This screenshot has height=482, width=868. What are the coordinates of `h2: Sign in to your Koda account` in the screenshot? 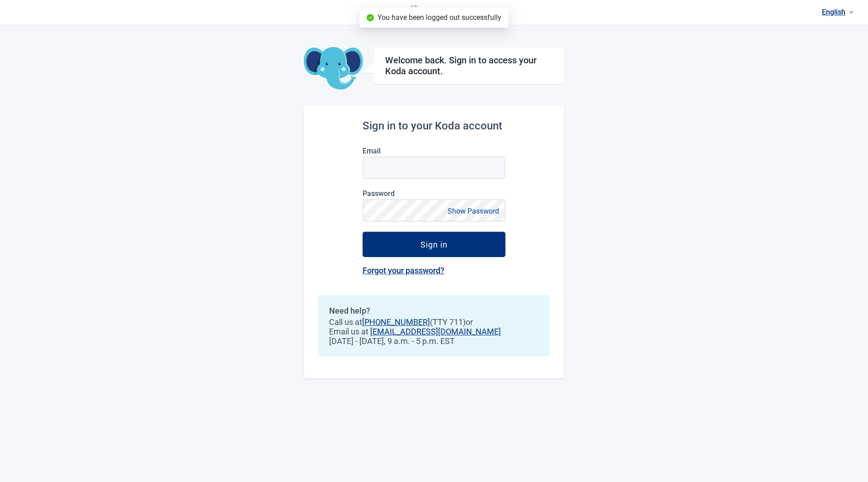 It's located at (434, 125).